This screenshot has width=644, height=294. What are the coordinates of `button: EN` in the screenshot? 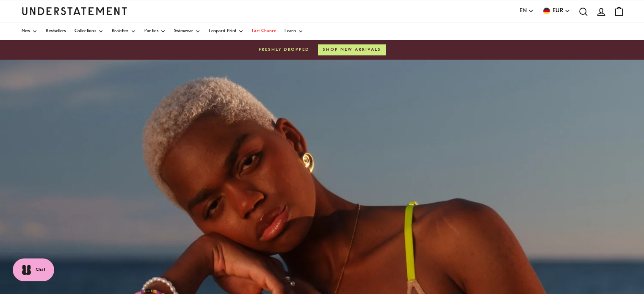 It's located at (527, 11).